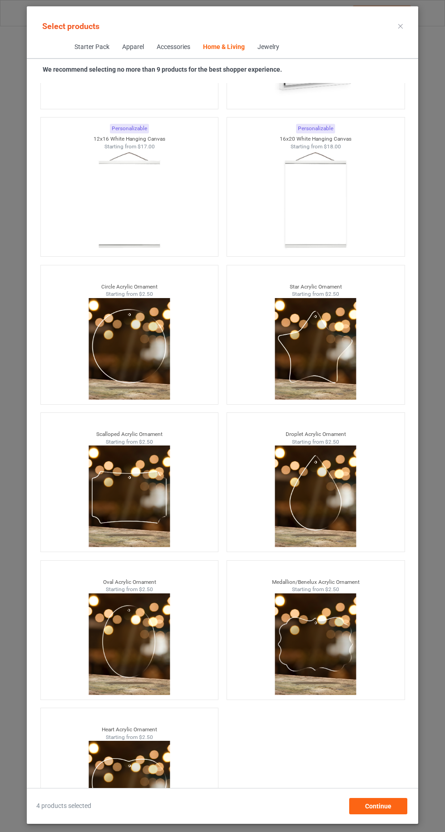 The width and height of the screenshot is (445, 832). Describe the element at coordinates (315, 434) in the screenshot. I see `div: Droplet Acrylic Ornament` at that location.